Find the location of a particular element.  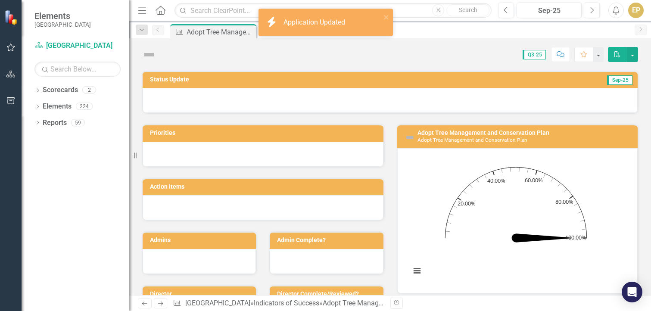

h3: Admins is located at coordinates (201, 240).